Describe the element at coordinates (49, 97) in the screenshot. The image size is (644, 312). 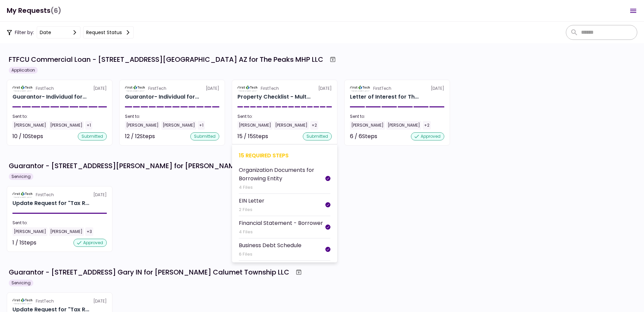
I see `div: Guarantor- Individual for The Peaks MHP LLC Cristina Sosa` at that location.